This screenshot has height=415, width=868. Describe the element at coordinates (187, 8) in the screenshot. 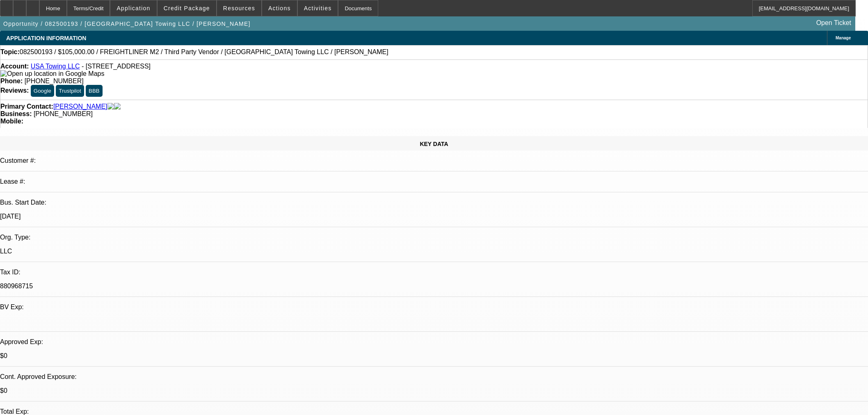

I see `button: Credit Package` at that location.